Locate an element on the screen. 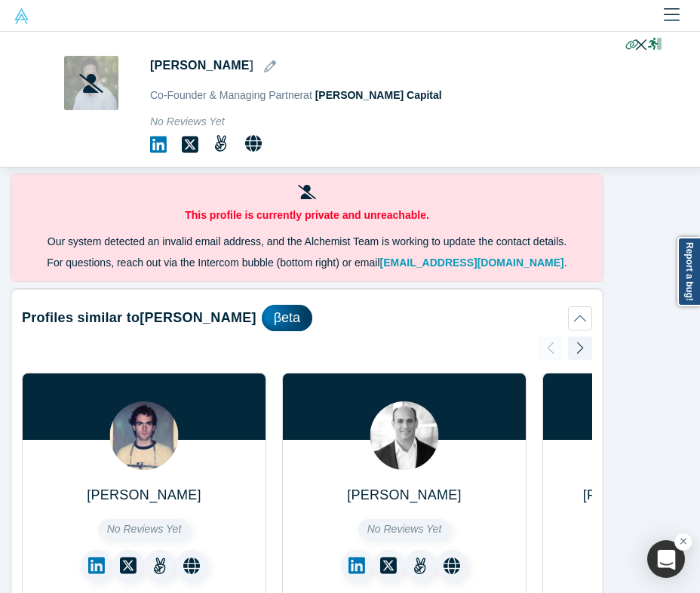 Image resolution: width=700 pixels, height=593 pixels. p: This profile is currently private and unreachable. is located at coordinates (307, 215).